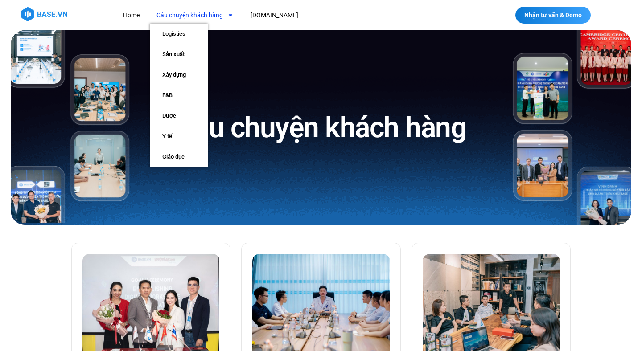 Image resolution: width=642 pixels, height=351 pixels. What do you see at coordinates (179, 95) in the screenshot?
I see `ul: Câu chuyện khách hàng` at bounding box center [179, 95].